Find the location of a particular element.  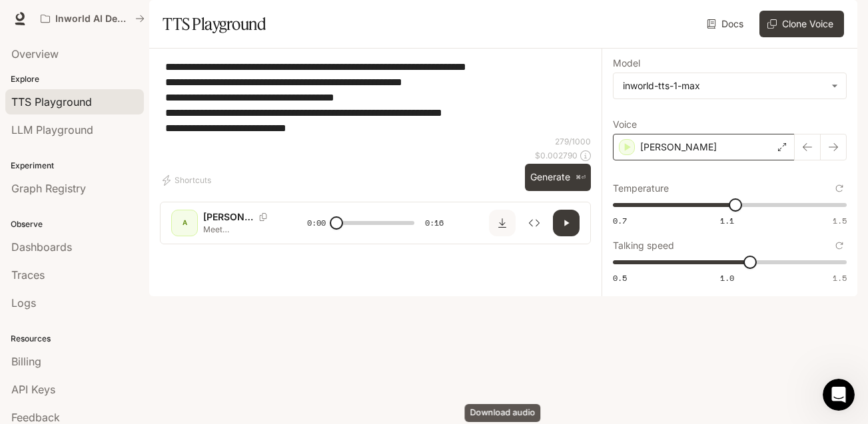

span: 0:16 is located at coordinates (434, 223).